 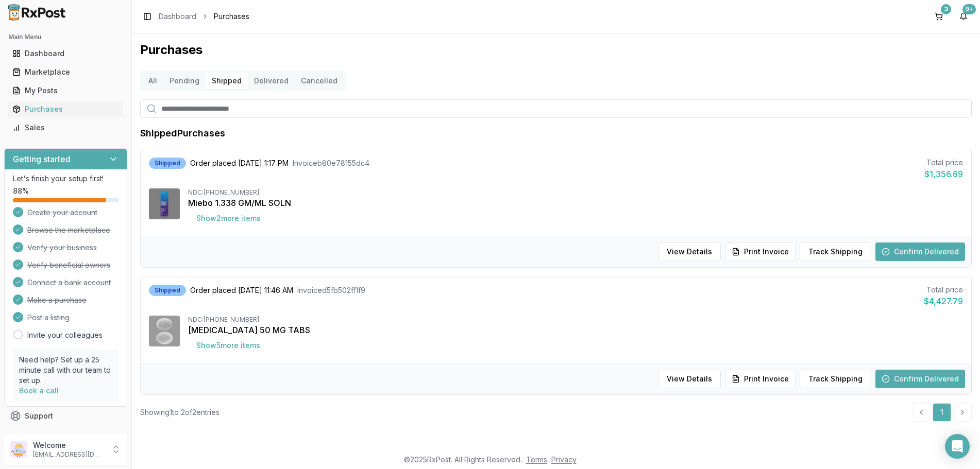 What do you see at coordinates (185, 81) in the screenshot?
I see `button: Pending` at bounding box center [185, 81].